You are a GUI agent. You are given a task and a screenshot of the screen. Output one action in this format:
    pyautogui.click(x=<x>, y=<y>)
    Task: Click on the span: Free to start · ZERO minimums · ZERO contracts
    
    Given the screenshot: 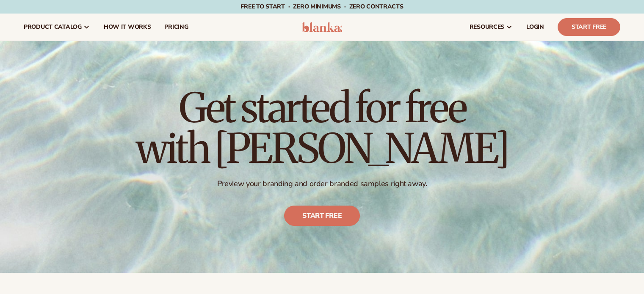 What is the action you would take?
    pyautogui.click(x=322, y=6)
    